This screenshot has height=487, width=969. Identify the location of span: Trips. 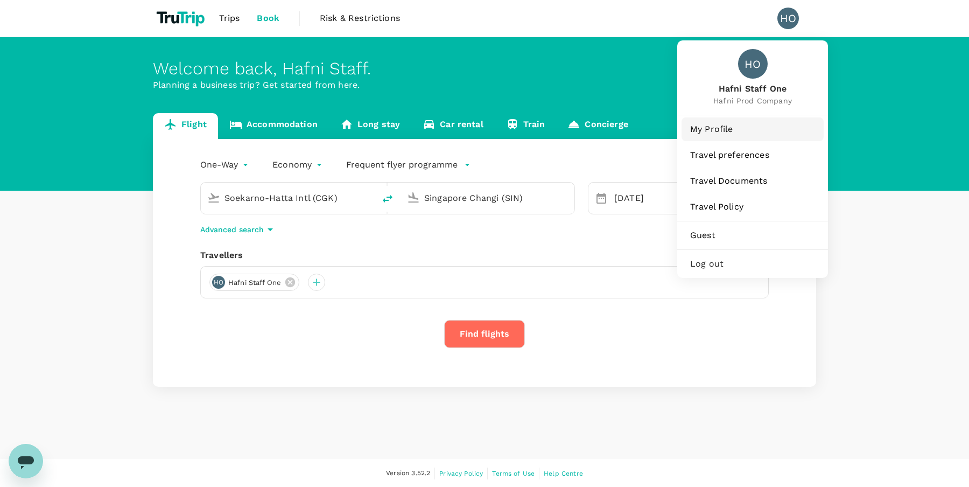
(229, 18).